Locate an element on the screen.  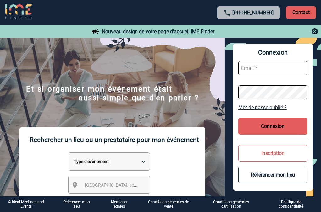
button: Référencer mon lieu is located at coordinates (273, 175).